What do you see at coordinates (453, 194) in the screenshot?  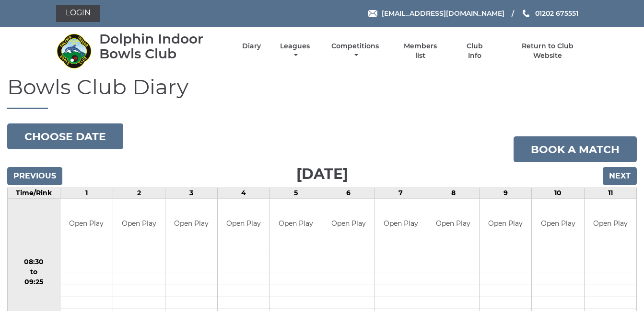 I see `td: 8` at bounding box center [453, 194].